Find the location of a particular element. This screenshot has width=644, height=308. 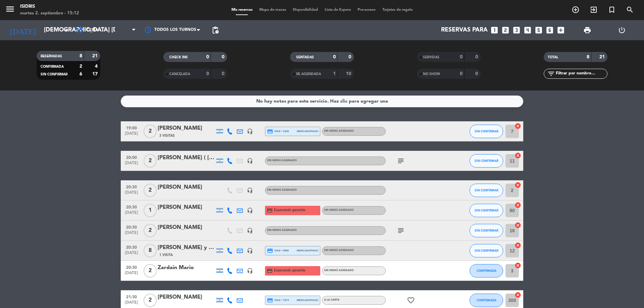

i: menu is located at coordinates (10, 9).